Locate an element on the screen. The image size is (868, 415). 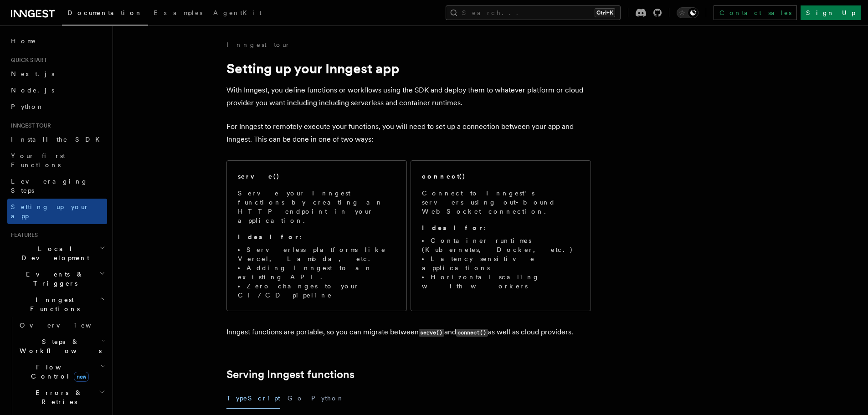
p: For Inngest to remotely execute your functions, you will need to set up a connection between your... is located at coordinates (409, 133).